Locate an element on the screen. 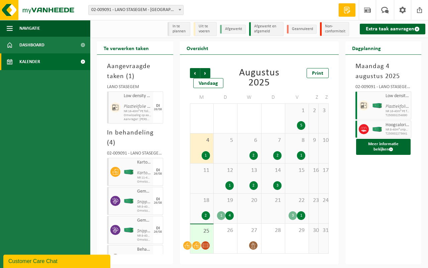 The height and width of the screenshot is (268, 428). span: T250002254690 is located at coordinates (397, 116).